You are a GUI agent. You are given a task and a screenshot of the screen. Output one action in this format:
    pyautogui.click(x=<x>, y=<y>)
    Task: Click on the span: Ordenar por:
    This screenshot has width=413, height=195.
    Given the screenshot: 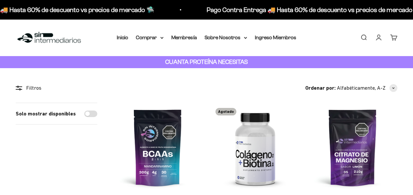 What is the action you would take?
    pyautogui.click(x=320, y=88)
    